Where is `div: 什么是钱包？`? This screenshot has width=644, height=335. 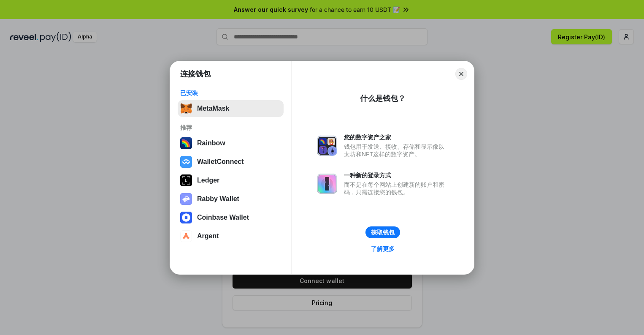
div: 什么是钱包？ is located at coordinates (383, 98).